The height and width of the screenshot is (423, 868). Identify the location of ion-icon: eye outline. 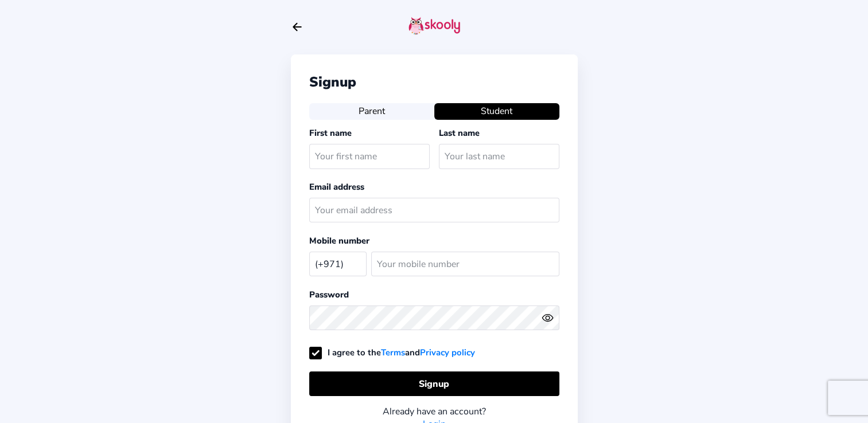
(547, 317).